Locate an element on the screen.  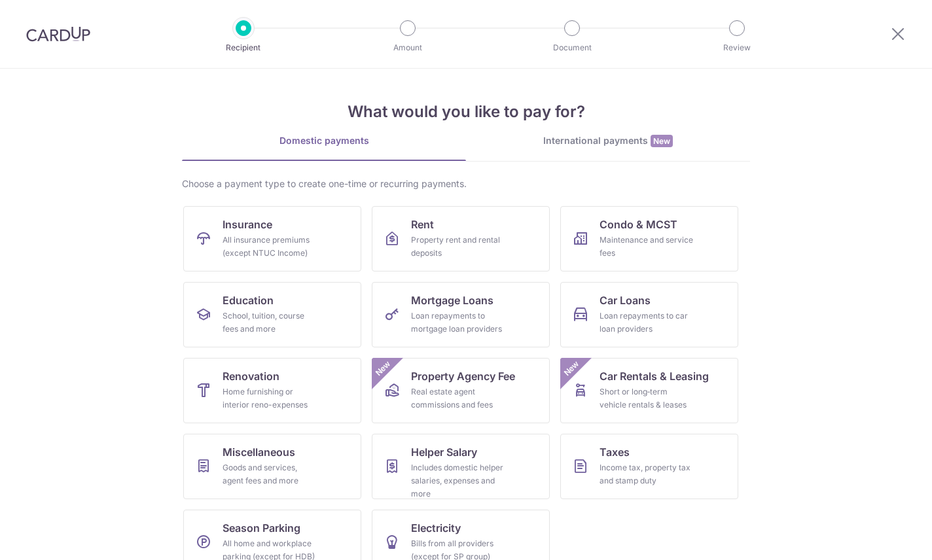
a: Condo & MCSTMaintenance and service fees is located at coordinates (649, 239).